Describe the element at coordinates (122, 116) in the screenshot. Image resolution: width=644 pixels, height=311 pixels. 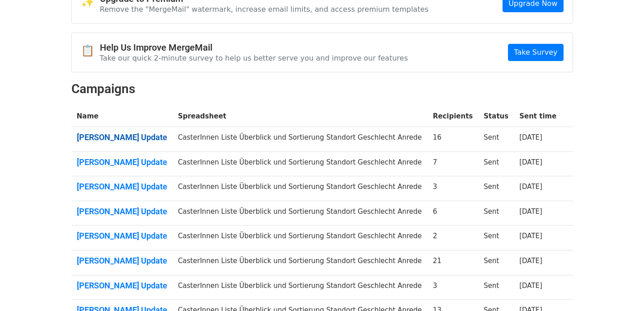
I see `th: Name` at that location.